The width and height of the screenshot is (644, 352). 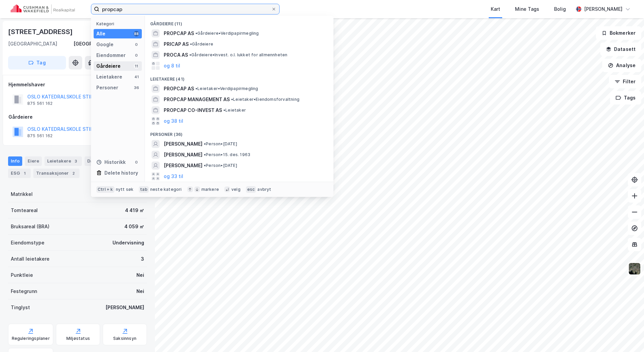 I want to click on div: Bruksareal (BRA), so click(x=30, y=226).